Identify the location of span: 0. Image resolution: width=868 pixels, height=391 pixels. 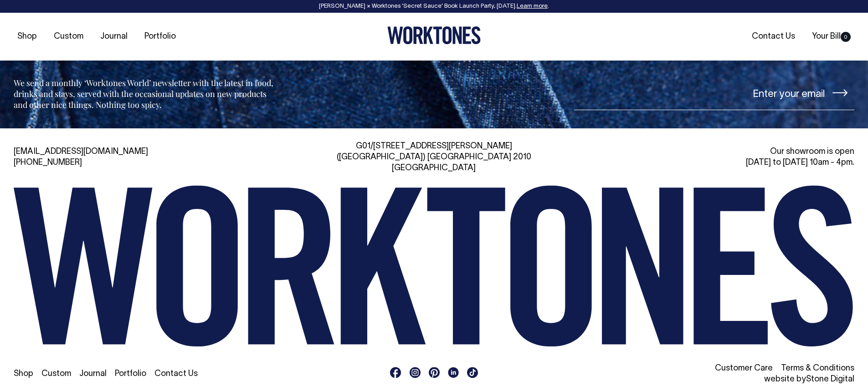
(846, 37).